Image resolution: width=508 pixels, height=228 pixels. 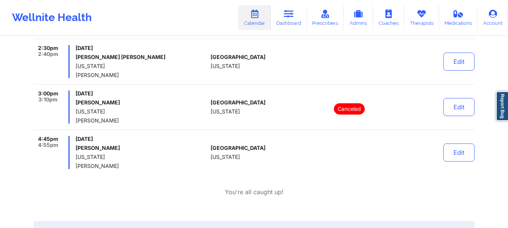 What do you see at coordinates (48, 100) in the screenshot?
I see `span: 3:10pm` at bounding box center [48, 100].